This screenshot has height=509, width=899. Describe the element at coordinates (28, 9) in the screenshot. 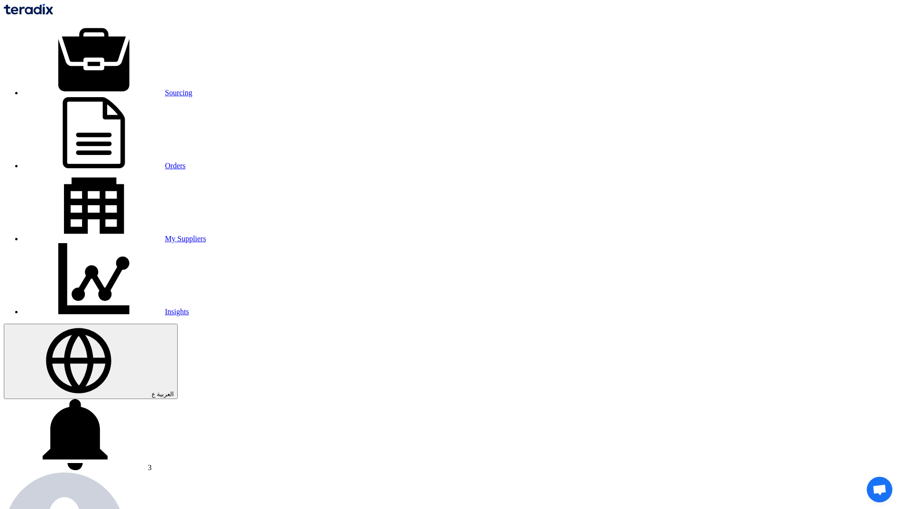

I see `img: Teradix logo` at that location.